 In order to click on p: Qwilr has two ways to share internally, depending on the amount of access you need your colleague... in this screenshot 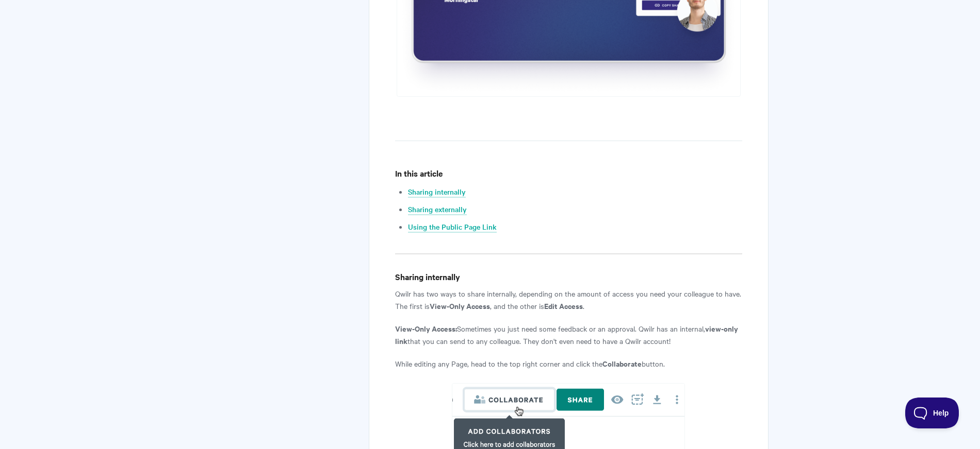, I will do `click(569, 300)`.